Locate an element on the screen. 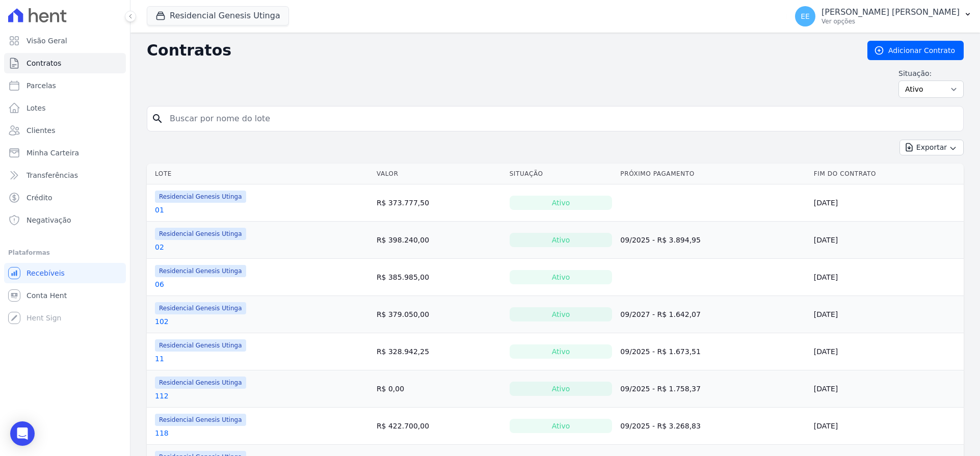  a: 112 is located at coordinates (161, 397).